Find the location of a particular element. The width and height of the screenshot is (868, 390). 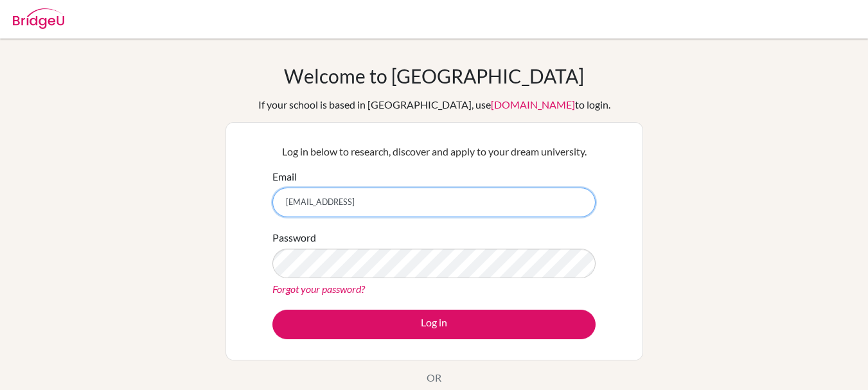

img: Bridge-U is located at coordinates (39, 19).